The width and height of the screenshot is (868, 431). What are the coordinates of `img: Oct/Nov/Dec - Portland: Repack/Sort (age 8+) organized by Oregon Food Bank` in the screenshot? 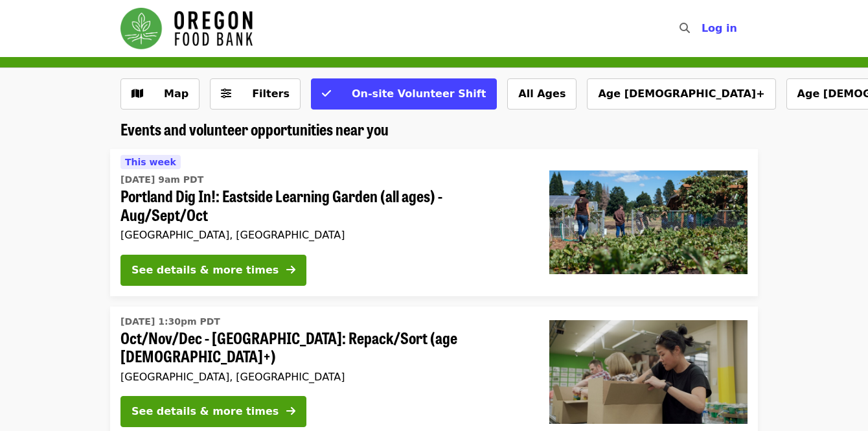 It's located at (648, 373).